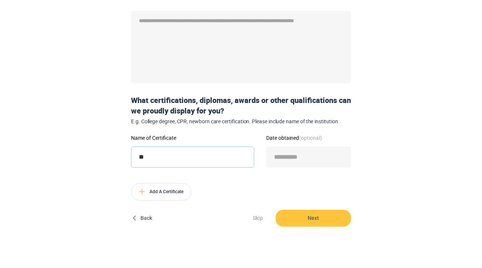 This screenshot has height=268, width=482. I want to click on button: Add A Certificate, so click(161, 192).